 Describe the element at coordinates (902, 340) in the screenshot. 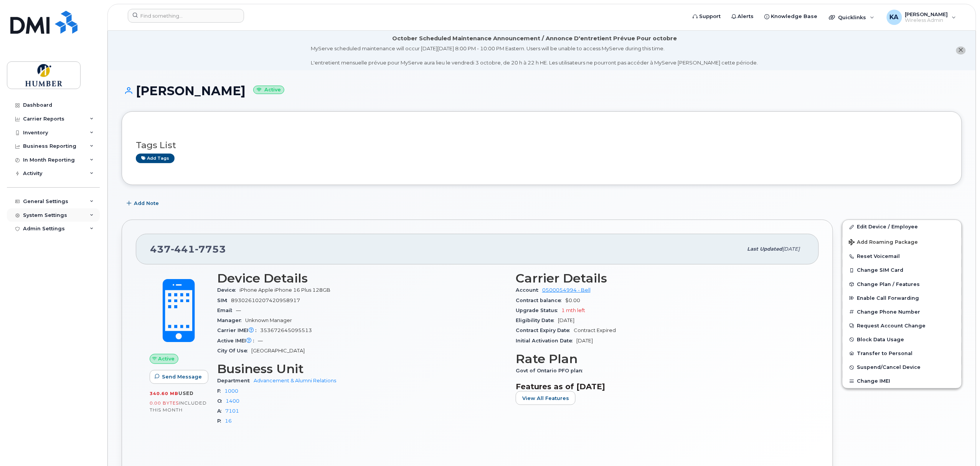

I see `button: Block Data Usage` at that location.